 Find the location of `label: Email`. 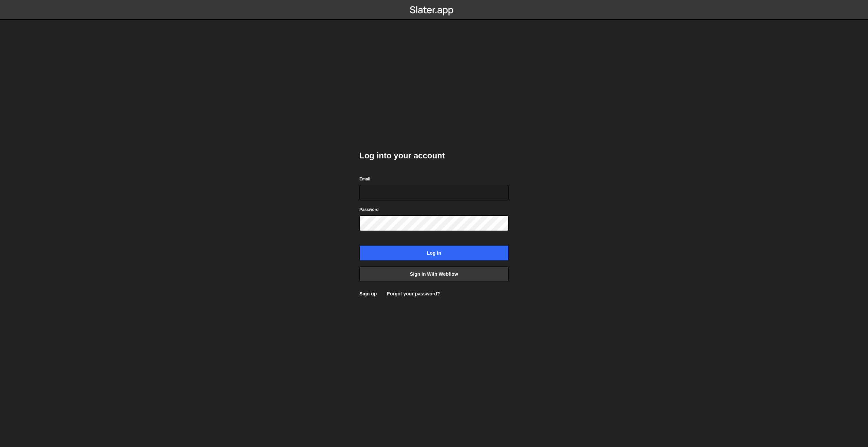

label: Email is located at coordinates (364, 179).